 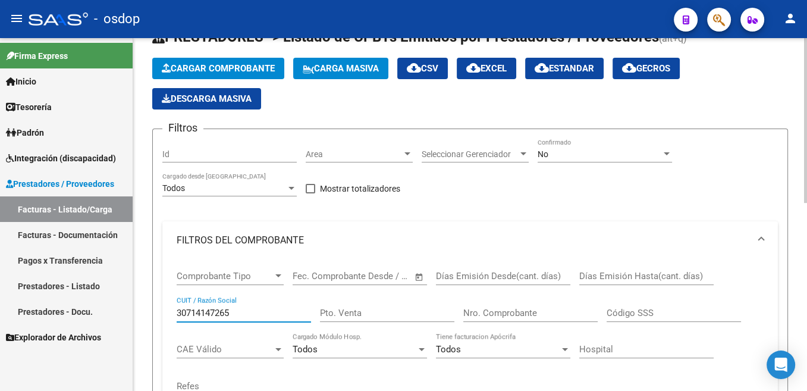 What do you see at coordinates (646, 68) in the screenshot?
I see `span: Gecros` at bounding box center [646, 68].